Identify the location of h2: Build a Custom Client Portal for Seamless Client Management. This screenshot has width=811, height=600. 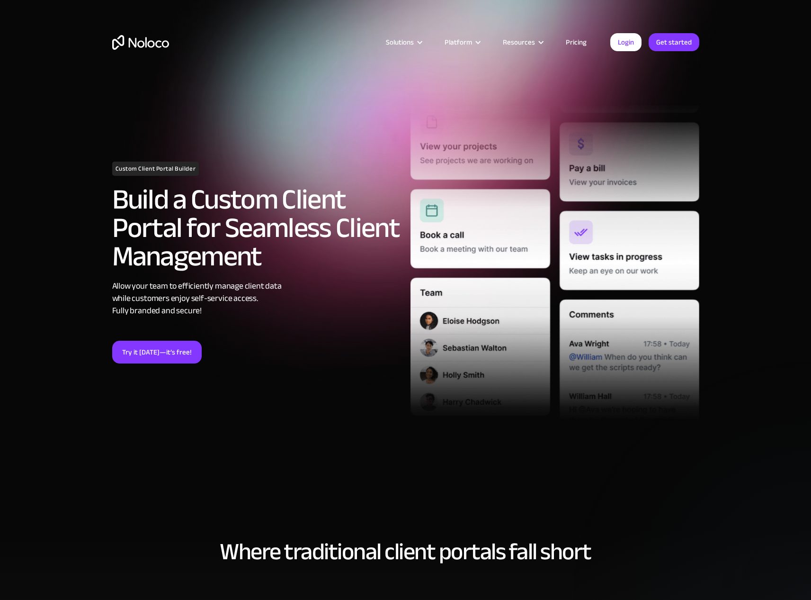
(257, 228).